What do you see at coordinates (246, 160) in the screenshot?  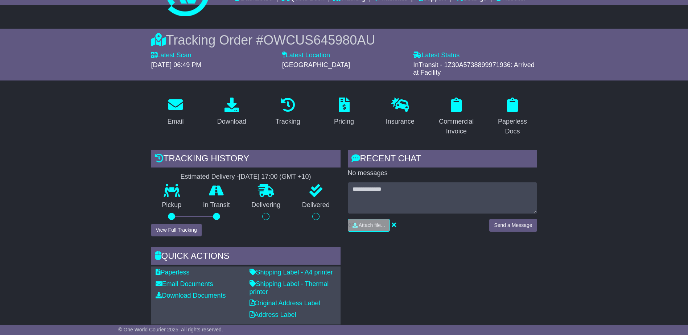 I see `div: Tracking history` at bounding box center [246, 160].